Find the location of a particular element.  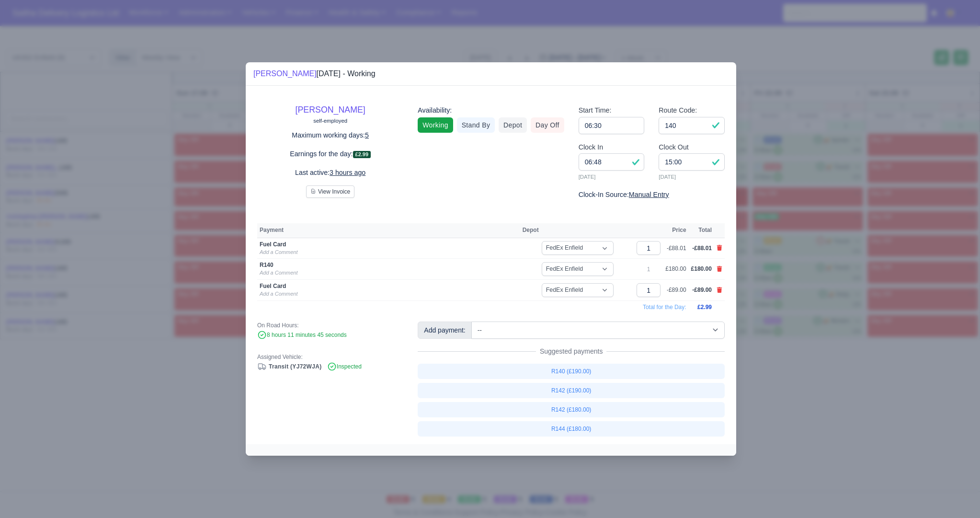

a: Depot is located at coordinates (513, 125).